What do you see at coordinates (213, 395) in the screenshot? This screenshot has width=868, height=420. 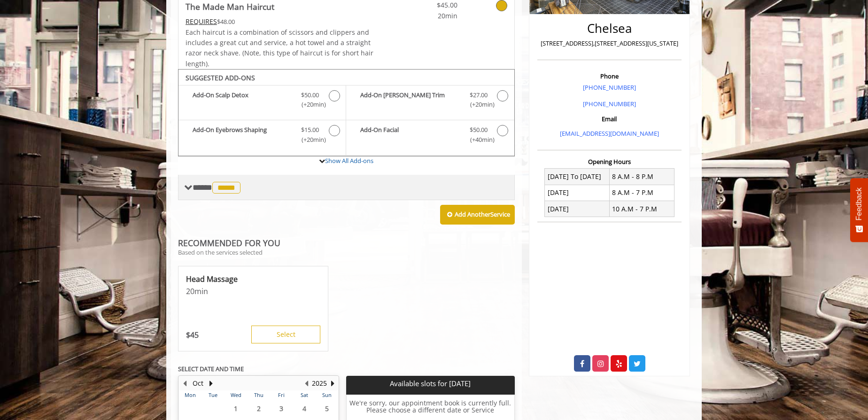 I see `th: Tue` at bounding box center [213, 395].